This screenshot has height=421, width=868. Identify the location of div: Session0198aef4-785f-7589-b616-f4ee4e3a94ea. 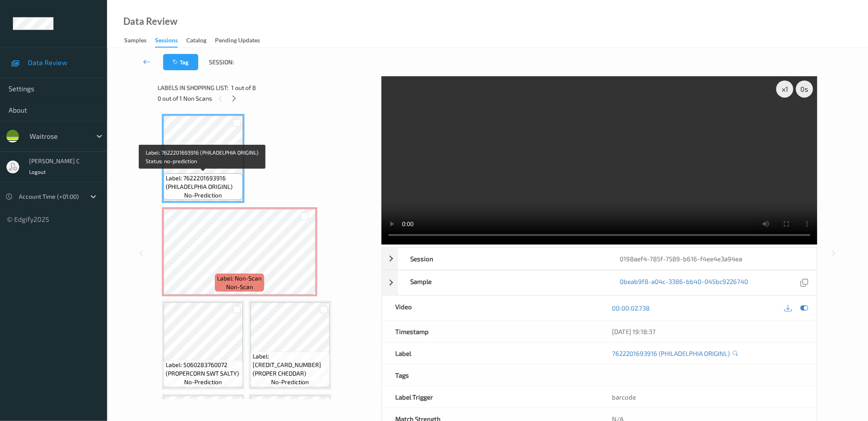
(600, 258).